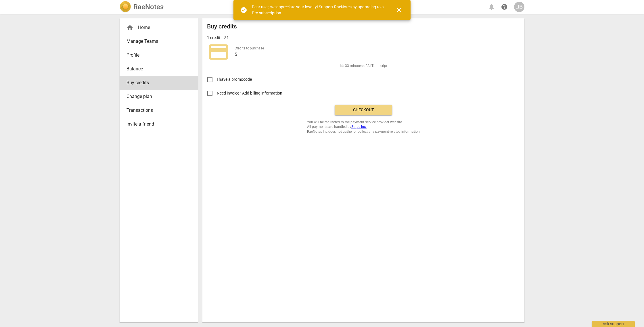 This screenshot has width=644, height=327. What do you see at coordinates (519, 7) in the screenshot?
I see `div: JB` at bounding box center [519, 7].